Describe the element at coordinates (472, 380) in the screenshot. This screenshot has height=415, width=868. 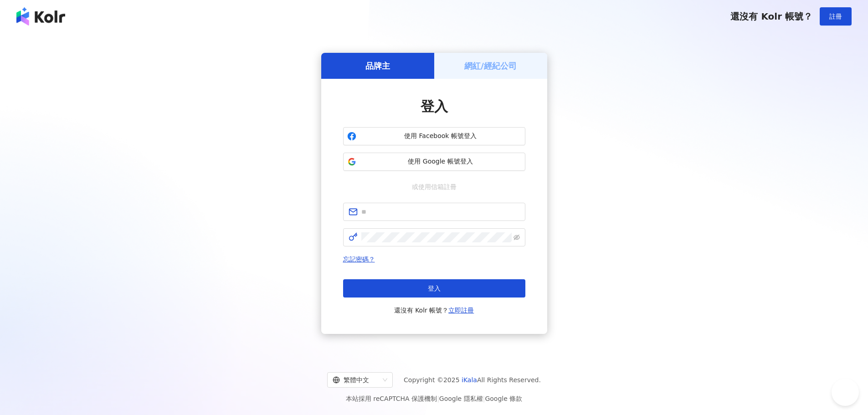
I see `span: Copyright © 2025 All Rights Reserved.` at that location.